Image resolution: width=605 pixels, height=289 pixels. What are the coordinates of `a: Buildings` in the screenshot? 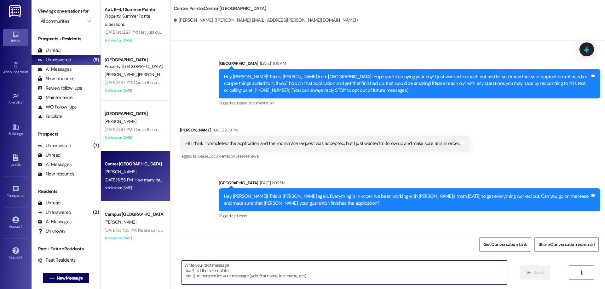 It's located at (16, 130).